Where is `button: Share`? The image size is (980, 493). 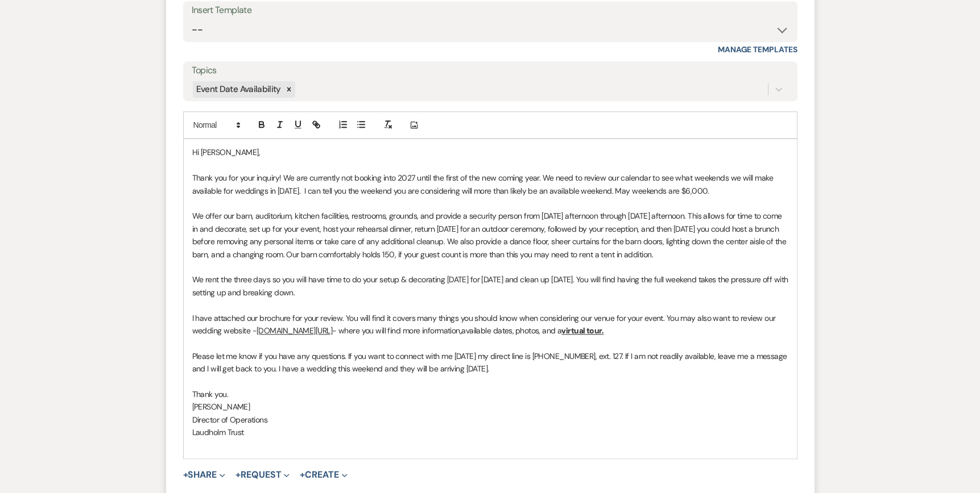 button: Share is located at coordinates (204, 475).